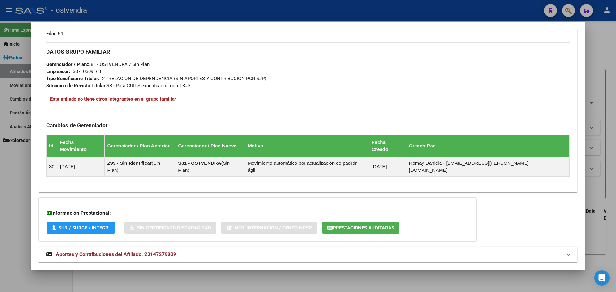 Image resolution: width=616 pixels, height=292 pixels. I want to click on th: Motivo, so click(307, 146).